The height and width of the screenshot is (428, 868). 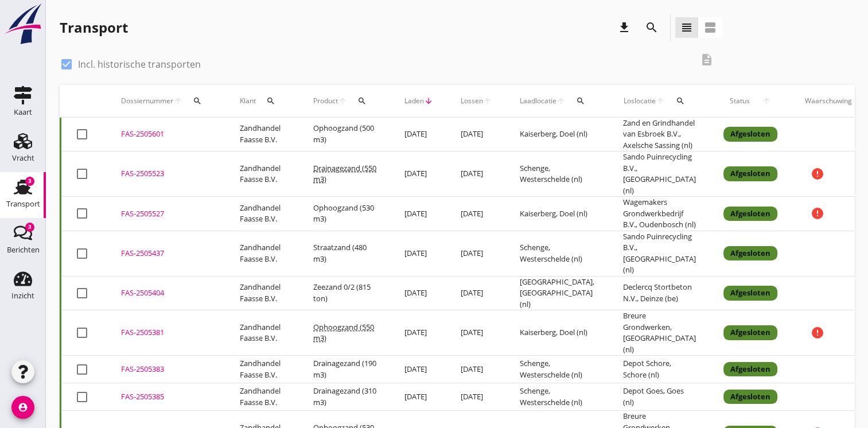 What do you see at coordinates (263, 101) in the screenshot?
I see `div: Klant` at bounding box center [263, 101].